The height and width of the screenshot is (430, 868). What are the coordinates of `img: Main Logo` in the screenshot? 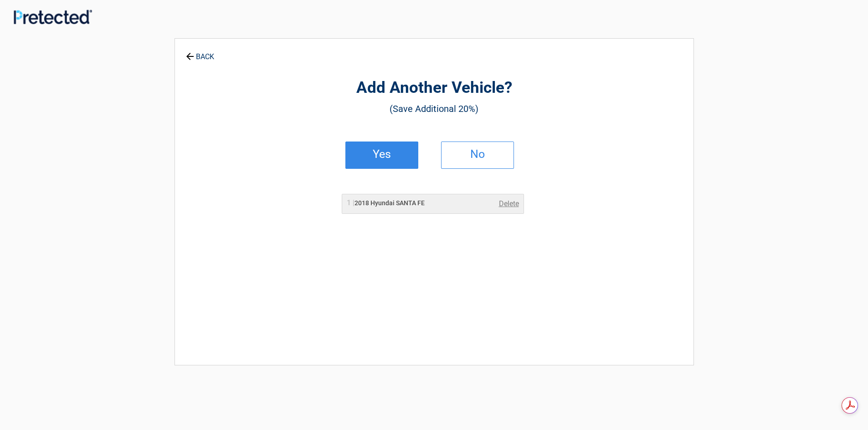 It's located at (53, 17).